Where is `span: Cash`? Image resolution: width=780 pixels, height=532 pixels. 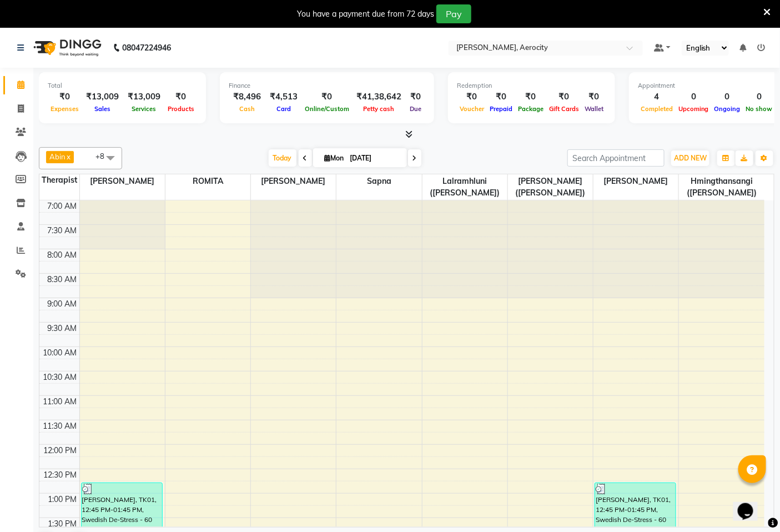 span: Cash is located at coordinates (247, 109).